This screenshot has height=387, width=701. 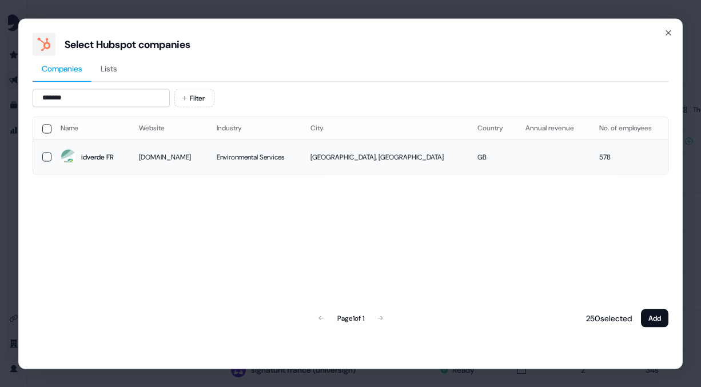 I want to click on td: GB, so click(x=492, y=157).